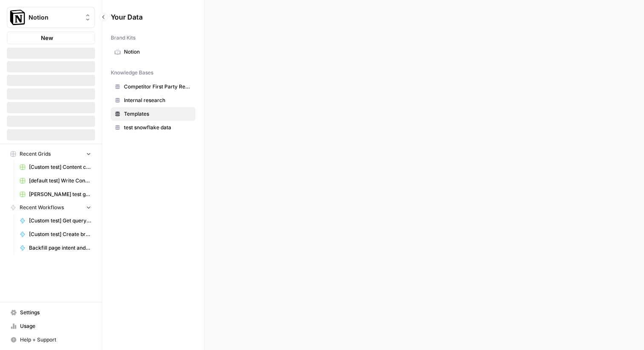 The image size is (644, 350). I want to click on a: Notion, so click(153, 52).